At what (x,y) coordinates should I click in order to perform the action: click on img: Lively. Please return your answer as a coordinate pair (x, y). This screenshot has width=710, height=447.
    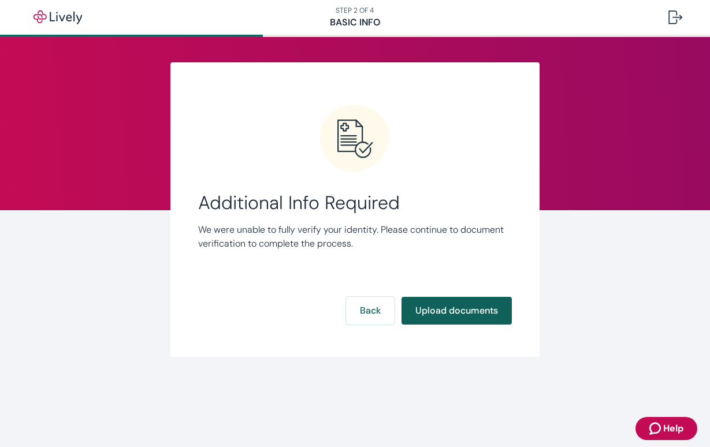
    Looking at the image, I should click on (58, 17).